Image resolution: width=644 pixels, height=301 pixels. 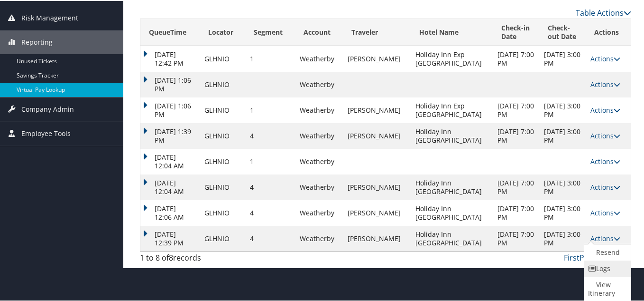 What do you see at coordinates (196, 259) in the screenshot?
I see `div: 1 to 8 of records` at bounding box center [196, 259].